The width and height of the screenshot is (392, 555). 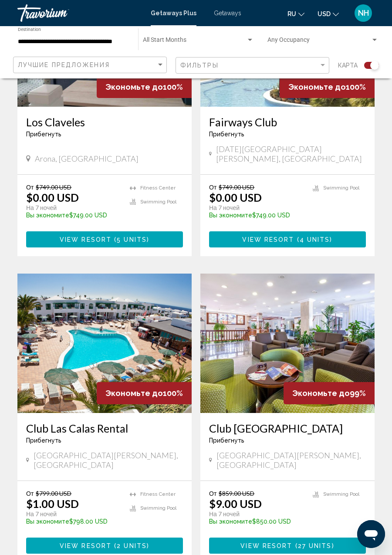 I want to click on p: $9.00 USD, so click(x=235, y=504).